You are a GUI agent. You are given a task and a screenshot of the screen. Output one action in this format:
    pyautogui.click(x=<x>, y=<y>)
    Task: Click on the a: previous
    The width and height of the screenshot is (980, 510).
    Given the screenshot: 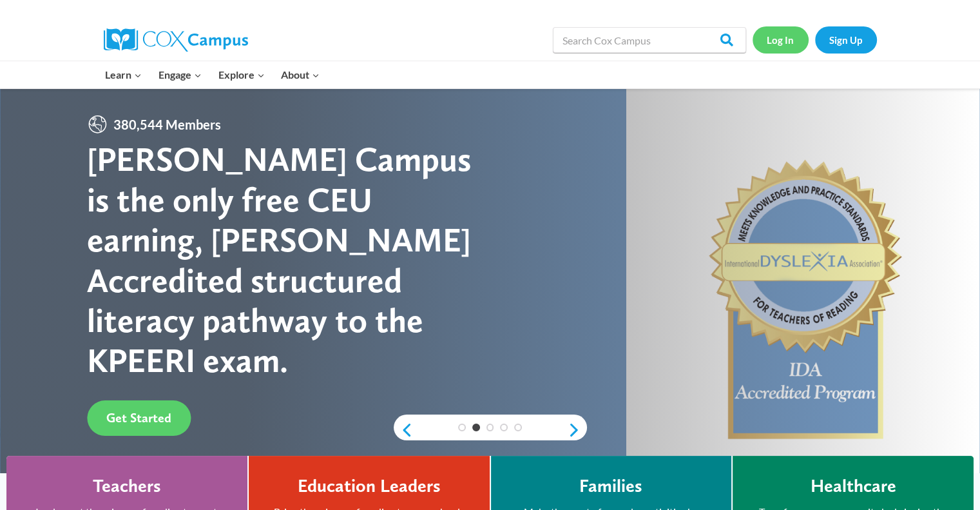 What is the action you would take?
    pyautogui.click(x=403, y=430)
    